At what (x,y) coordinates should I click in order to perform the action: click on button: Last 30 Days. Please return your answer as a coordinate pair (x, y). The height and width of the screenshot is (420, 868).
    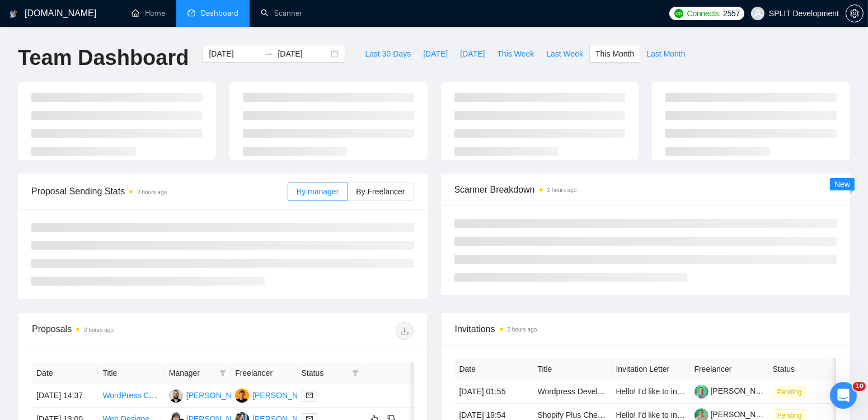
    Looking at the image, I should click on (388, 54).